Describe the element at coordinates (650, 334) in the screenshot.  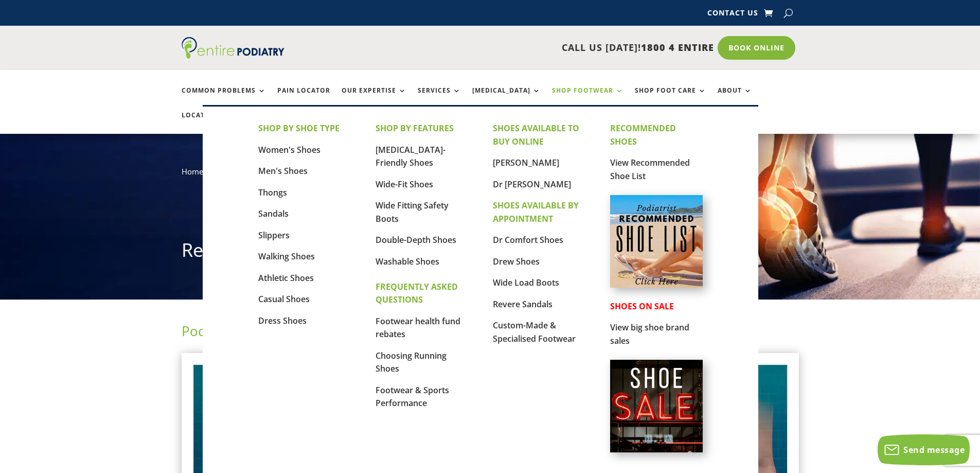
I see `a: View big shoe brand sales` at that location.